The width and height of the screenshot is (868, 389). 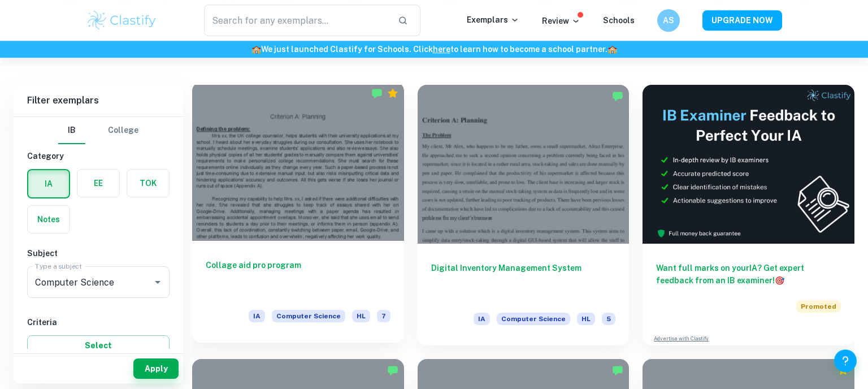 I want to click on p: Review, so click(x=561, y=21).